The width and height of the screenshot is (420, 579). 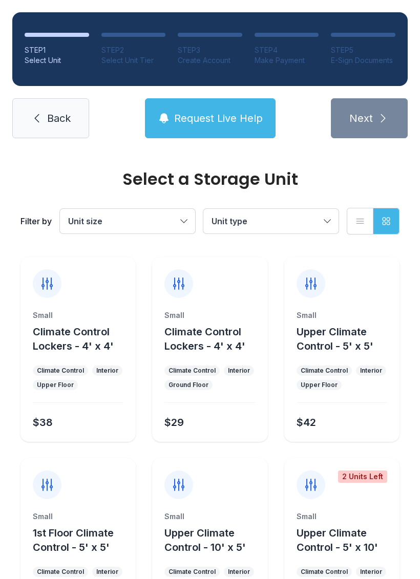 I want to click on div: $38, so click(x=42, y=422).